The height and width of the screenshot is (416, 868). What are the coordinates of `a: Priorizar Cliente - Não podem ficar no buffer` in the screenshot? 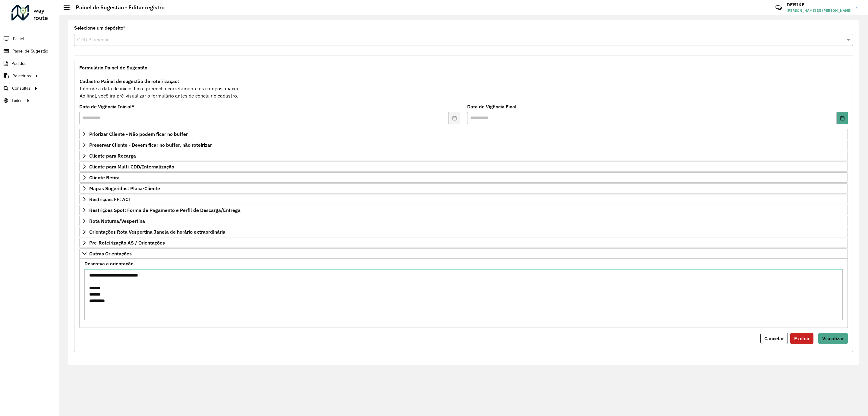 It's located at (464, 134).